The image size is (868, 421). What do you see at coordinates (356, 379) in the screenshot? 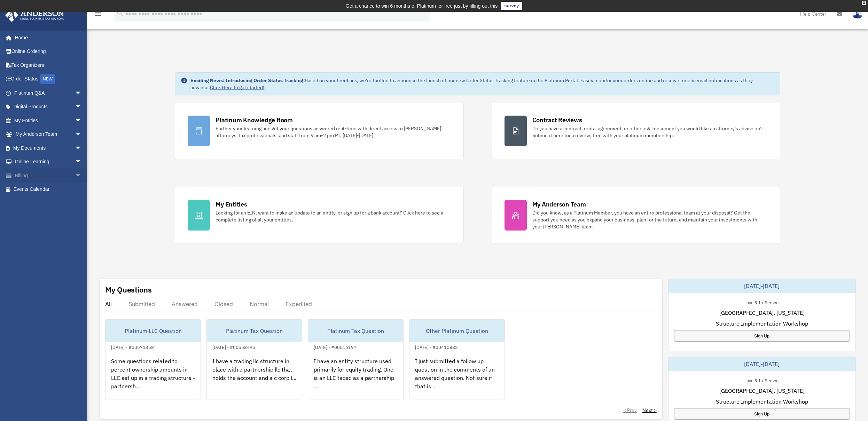
I see `div: I have an entity structure used primarily for equity trading. One is an LLC taxed as a partnershi...` at bounding box center [356, 379].